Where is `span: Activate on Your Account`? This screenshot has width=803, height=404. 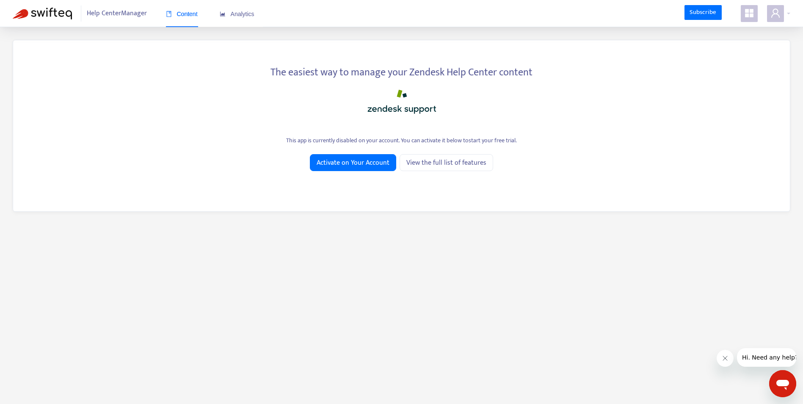 span: Activate on Your Account is located at coordinates (353, 163).